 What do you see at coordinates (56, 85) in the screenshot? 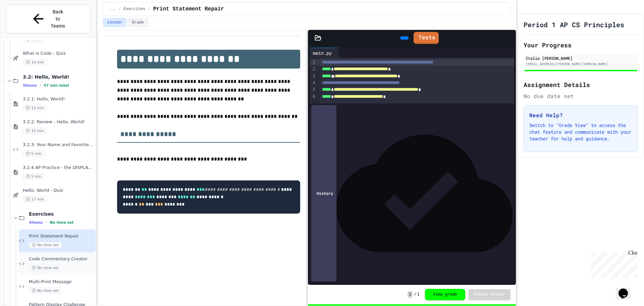
I see `span: 57 min total` at bounding box center [56, 85].